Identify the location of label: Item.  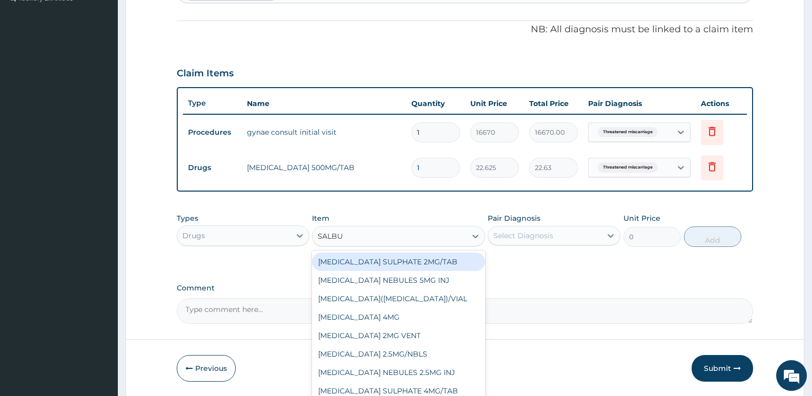
(321, 218).